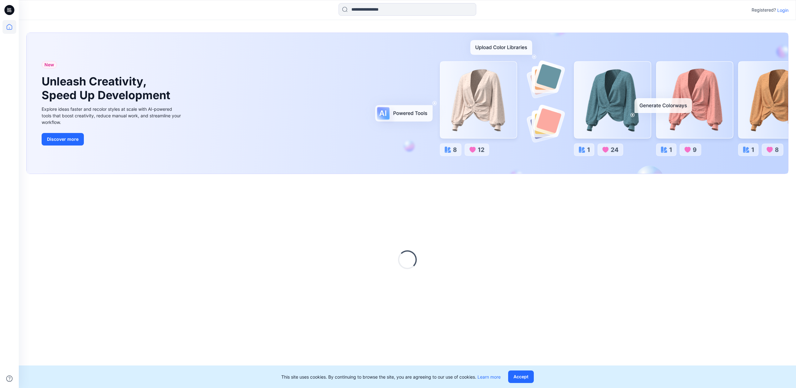  Describe the element at coordinates (489, 377) in the screenshot. I see `a: Learn more` at that location.